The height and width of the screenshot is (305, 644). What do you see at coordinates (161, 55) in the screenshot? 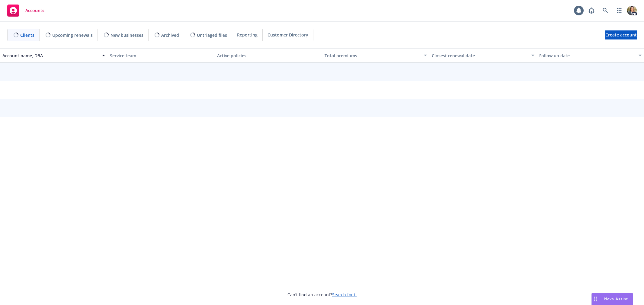
I see `button: Service team` at bounding box center [161, 55].